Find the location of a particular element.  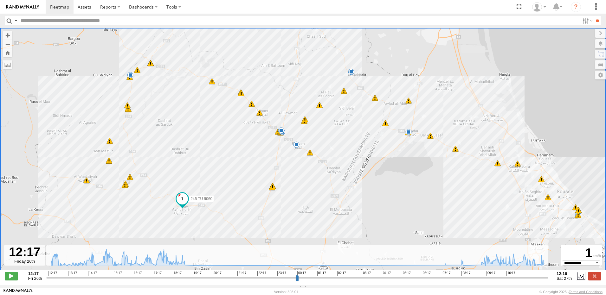

span: 13:17 is located at coordinates (73, 274).